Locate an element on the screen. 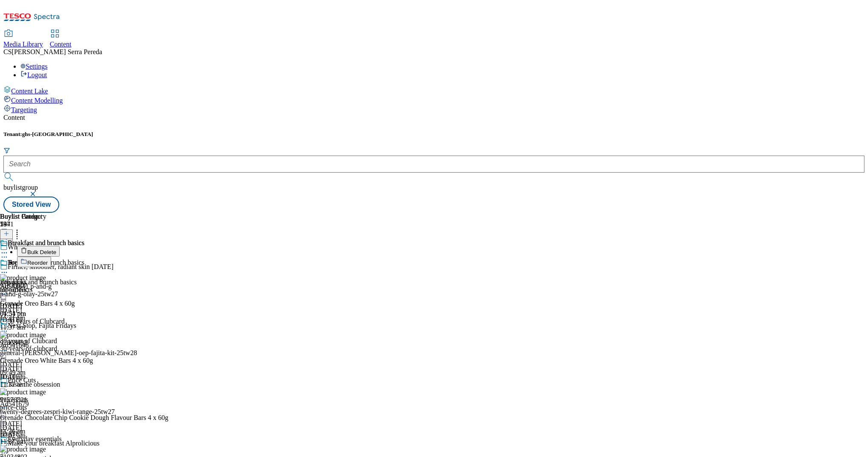 This screenshot has height=457, width=868. div: Content is located at coordinates (434, 117).